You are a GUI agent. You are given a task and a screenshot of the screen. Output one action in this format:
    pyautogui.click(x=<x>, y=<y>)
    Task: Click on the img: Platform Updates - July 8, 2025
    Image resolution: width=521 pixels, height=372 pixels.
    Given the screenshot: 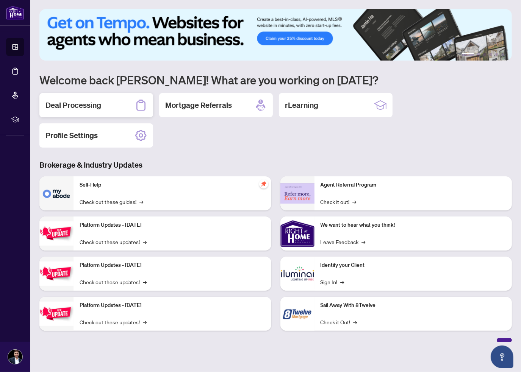 What is the action you would take?
    pyautogui.click(x=56, y=273)
    